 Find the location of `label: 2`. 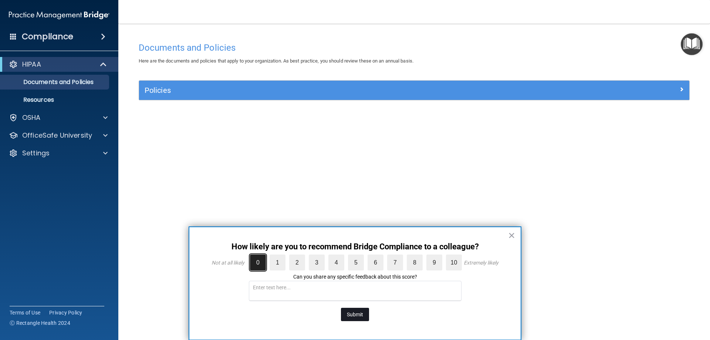

label: 2 is located at coordinates (297, 262).